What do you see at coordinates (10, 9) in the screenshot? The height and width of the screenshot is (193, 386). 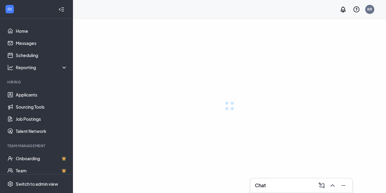 I see `svg: WorkstreamLogo` at bounding box center [10, 9].